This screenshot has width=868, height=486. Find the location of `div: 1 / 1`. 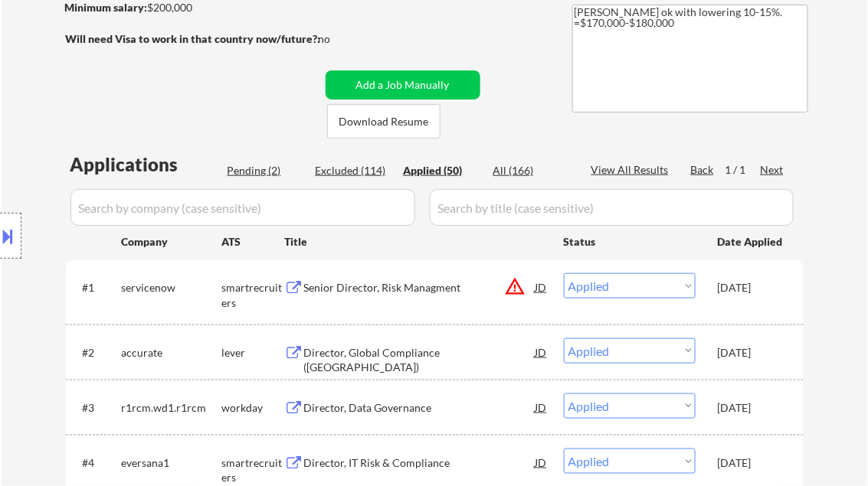

div: 1 / 1 is located at coordinates (743, 170).